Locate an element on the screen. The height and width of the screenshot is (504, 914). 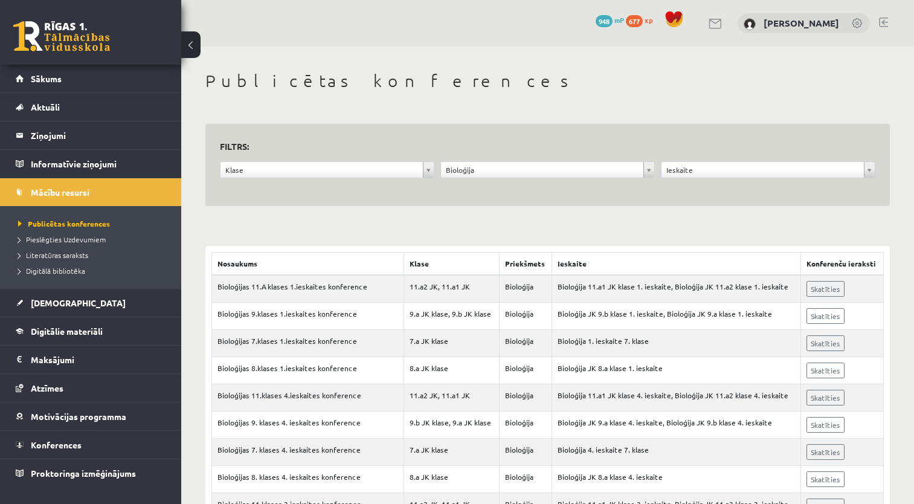
td: Bioloģijas 9.klases 1.ieskaites konference is located at coordinates (308, 316).